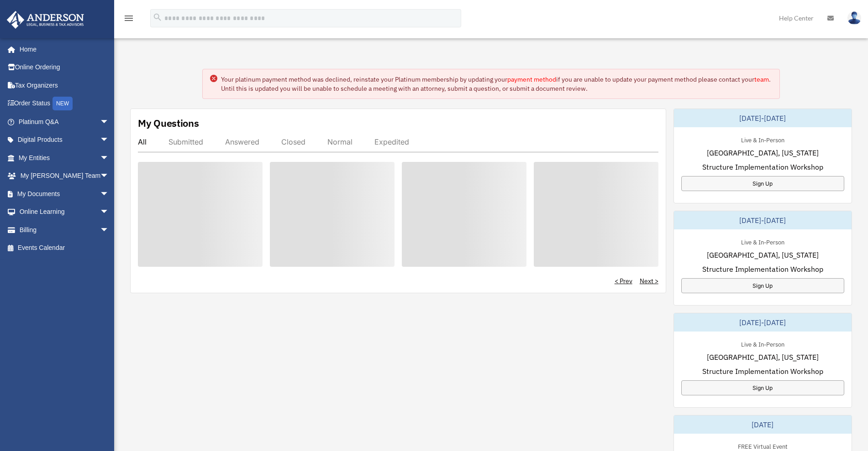  I want to click on a: Order StatusNEW, so click(64, 104).